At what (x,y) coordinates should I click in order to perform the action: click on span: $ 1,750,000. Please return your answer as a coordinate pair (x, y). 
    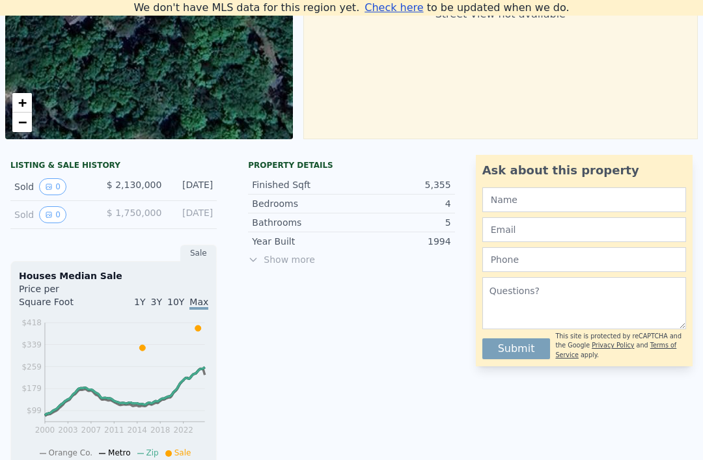
    Looking at the image, I should click on (134, 213).